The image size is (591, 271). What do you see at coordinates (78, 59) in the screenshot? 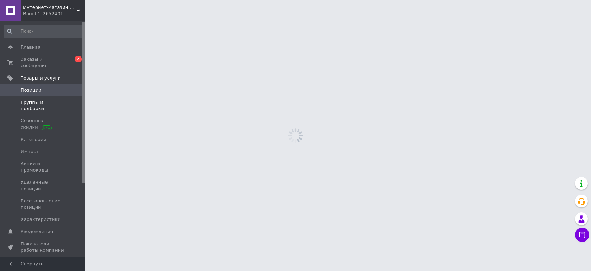
I see `span: 2` at bounding box center [78, 59].